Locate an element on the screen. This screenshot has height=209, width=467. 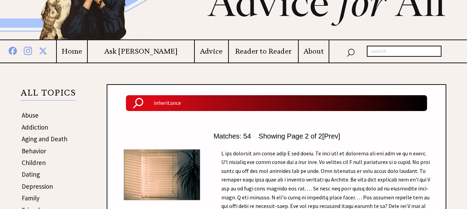
span: [Prev] is located at coordinates (331, 136).